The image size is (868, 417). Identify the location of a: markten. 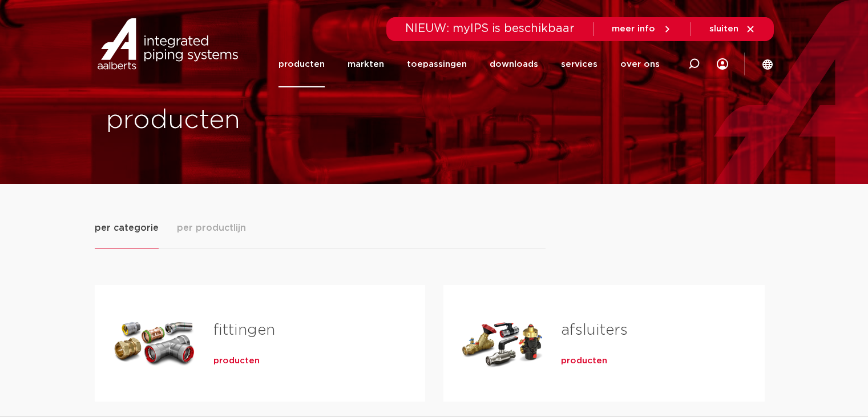
(366, 64).